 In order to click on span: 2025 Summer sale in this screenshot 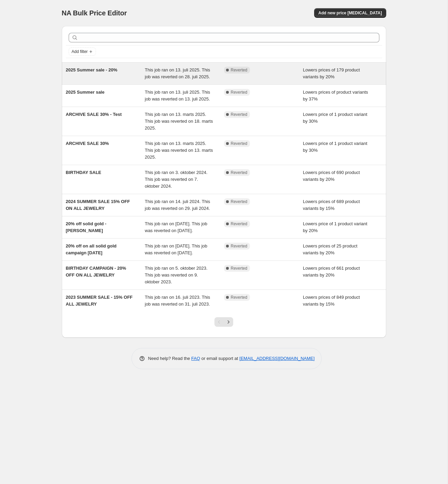, I will do `click(85, 92)`.